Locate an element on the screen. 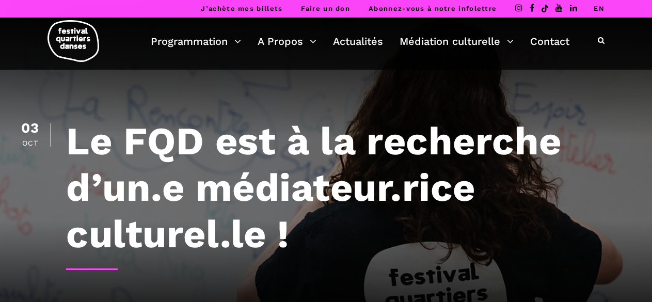 This screenshot has width=652, height=302. a: Actualités is located at coordinates (358, 41).